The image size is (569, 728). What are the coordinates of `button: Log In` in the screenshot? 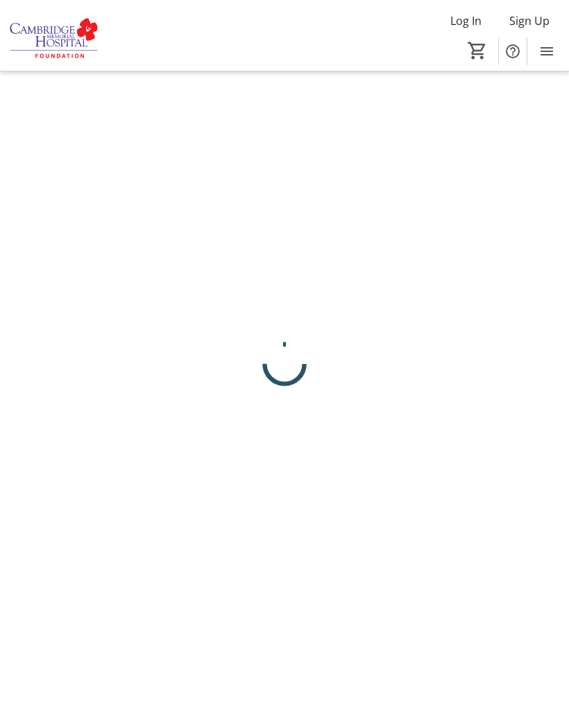 It's located at (466, 21).